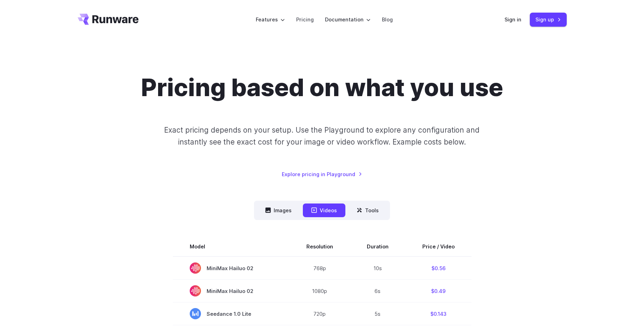  What do you see at coordinates (324, 211) in the screenshot?
I see `button: Videos` at bounding box center [324, 211].